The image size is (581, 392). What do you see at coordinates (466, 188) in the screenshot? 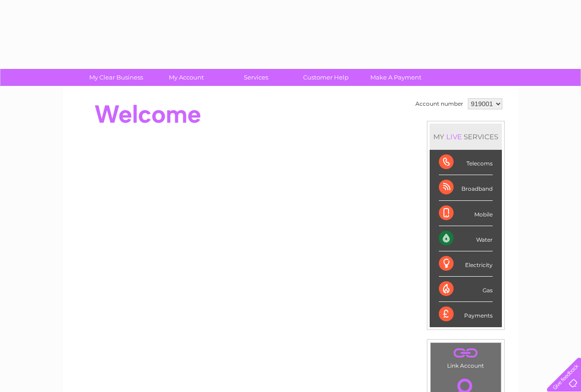
I see `div: Broadband` at bounding box center [466, 188].